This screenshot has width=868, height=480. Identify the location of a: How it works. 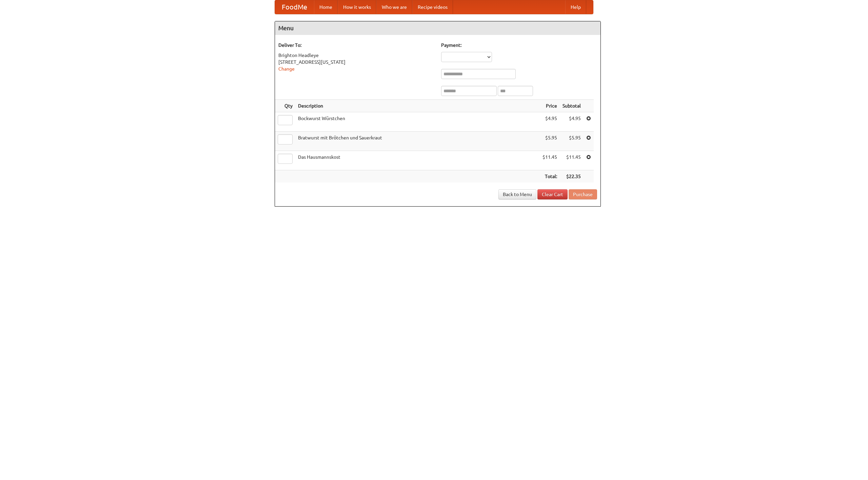
(357, 7).